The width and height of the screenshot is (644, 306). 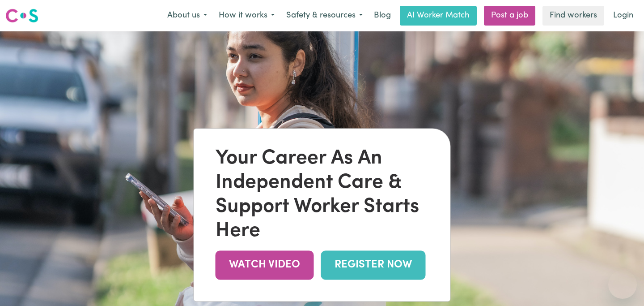 I want to click on a: WATCH VIDEO, so click(x=265, y=265).